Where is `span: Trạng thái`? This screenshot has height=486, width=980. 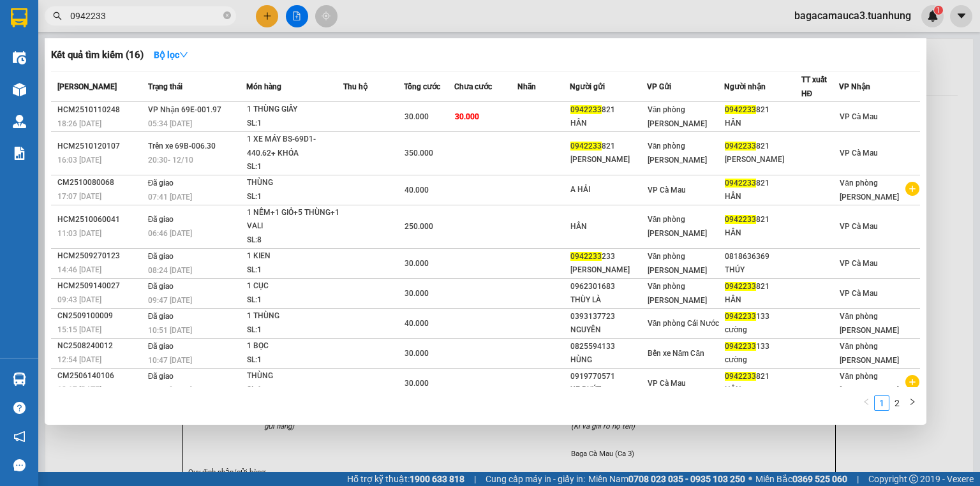
span: Trạng thái is located at coordinates (165, 87).